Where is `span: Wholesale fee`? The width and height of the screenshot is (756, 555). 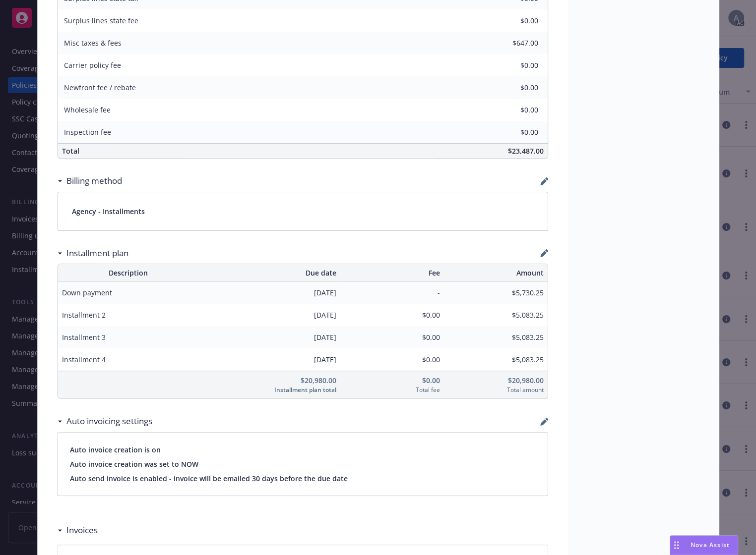 span: Wholesale fee is located at coordinates (87, 109).